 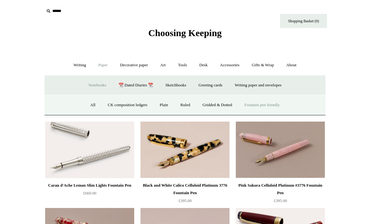 What do you see at coordinates (185, 33) in the screenshot?
I see `span: Choosing Keeping` at bounding box center [185, 33].